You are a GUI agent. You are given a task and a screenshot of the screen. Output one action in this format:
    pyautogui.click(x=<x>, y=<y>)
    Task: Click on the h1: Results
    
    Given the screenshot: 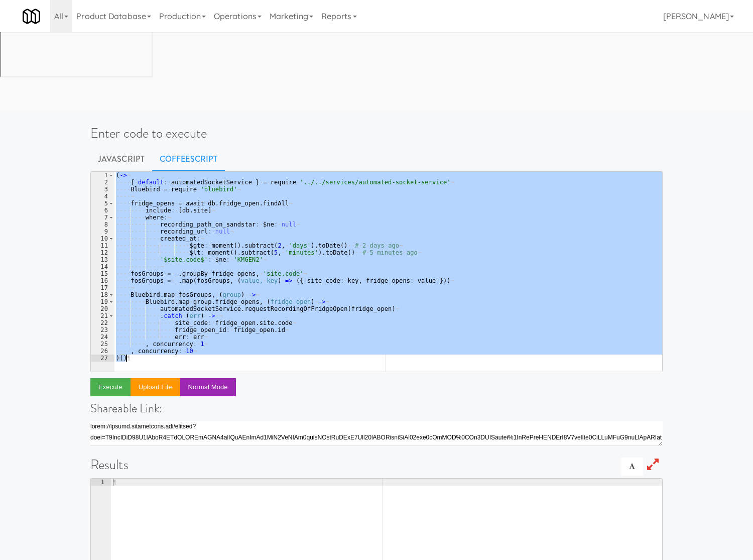 What is the action you would take?
    pyautogui.click(x=376, y=465)
    